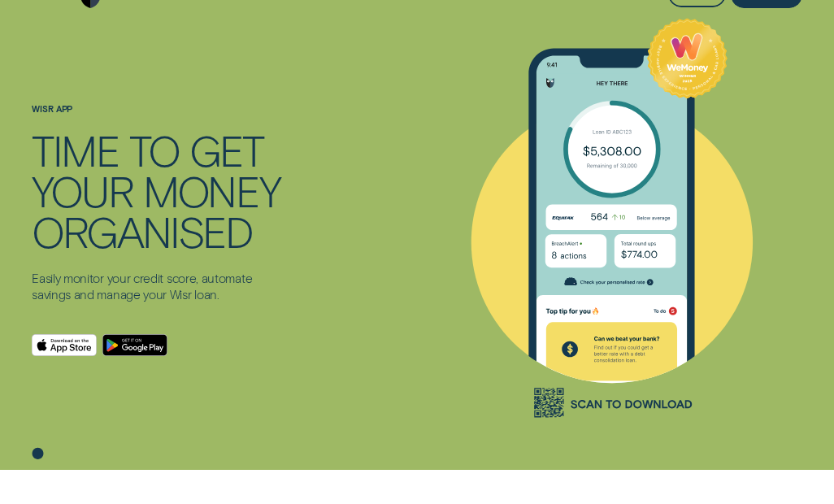 This screenshot has width=834, height=504. Describe the element at coordinates (74, 151) in the screenshot. I see `div: TIME` at that location.